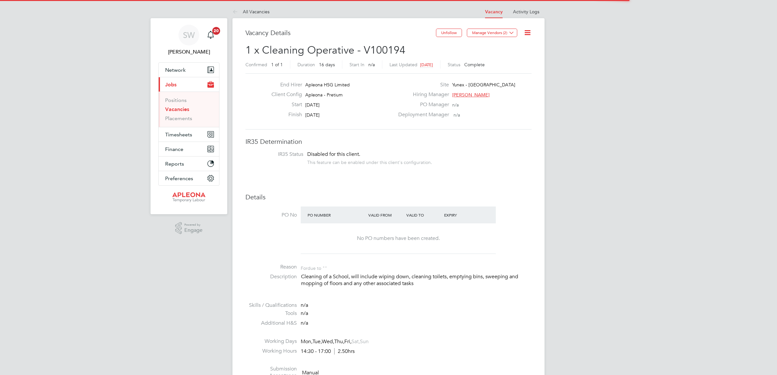 This screenshot has width=777, height=375. Describe the element at coordinates (370, 162) in the screenshot. I see `div: This feature can be enabled under this client's configuration.` at that location.